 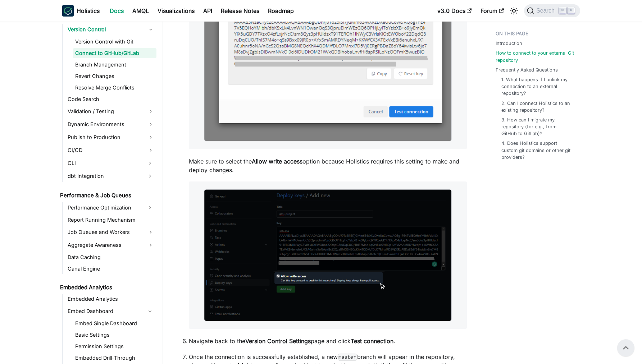 I want to click on a: Performance & Job Queues, so click(x=107, y=195).